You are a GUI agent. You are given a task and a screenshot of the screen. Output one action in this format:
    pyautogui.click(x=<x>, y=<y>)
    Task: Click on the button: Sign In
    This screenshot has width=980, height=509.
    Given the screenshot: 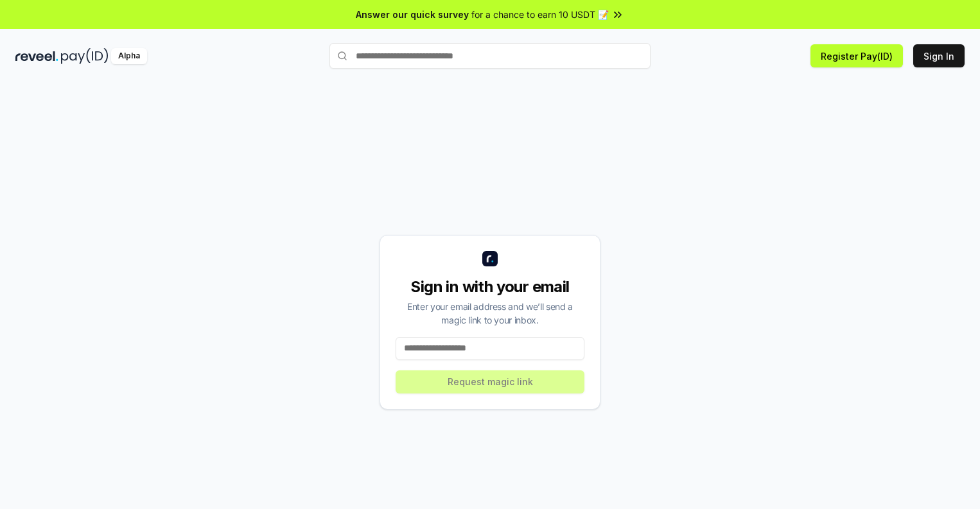 What is the action you would take?
    pyautogui.click(x=938, y=56)
    